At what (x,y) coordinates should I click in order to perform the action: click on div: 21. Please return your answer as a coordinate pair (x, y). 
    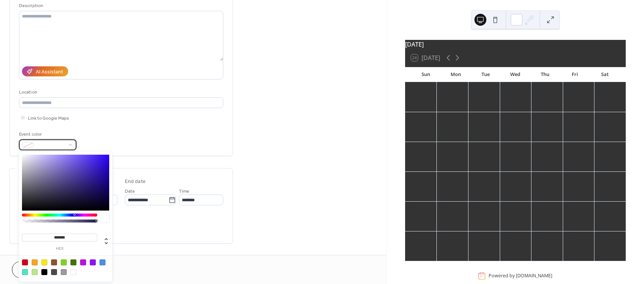
    Looking at the image, I should click on (411, 178).